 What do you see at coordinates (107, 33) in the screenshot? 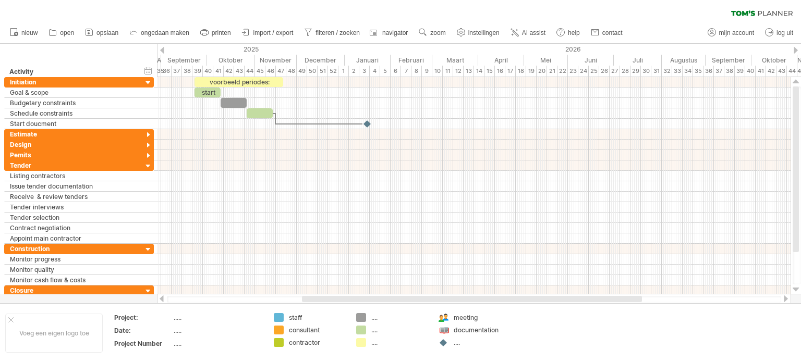
I see `span: opslaan` at bounding box center [107, 33].